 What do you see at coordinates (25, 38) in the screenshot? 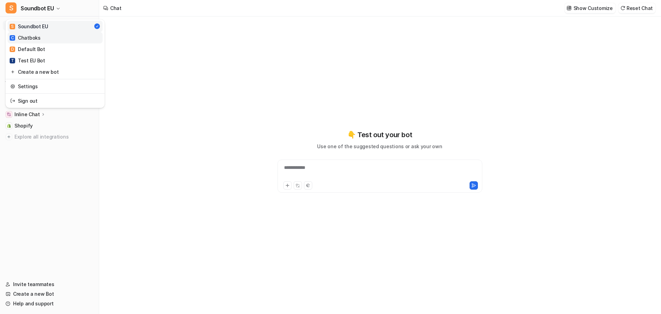
I see `div: Chatboks` at bounding box center [25, 38].